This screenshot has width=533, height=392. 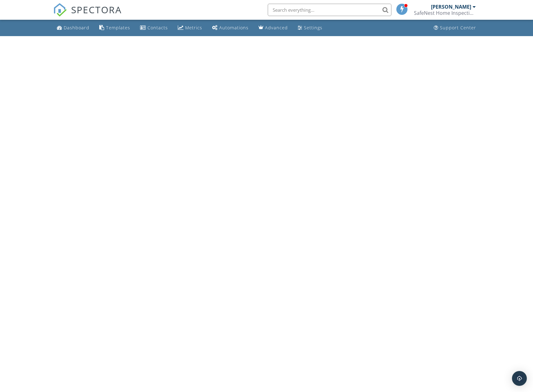 What do you see at coordinates (88, 15) in the screenshot?
I see `a: SPECTORA` at bounding box center [88, 15].